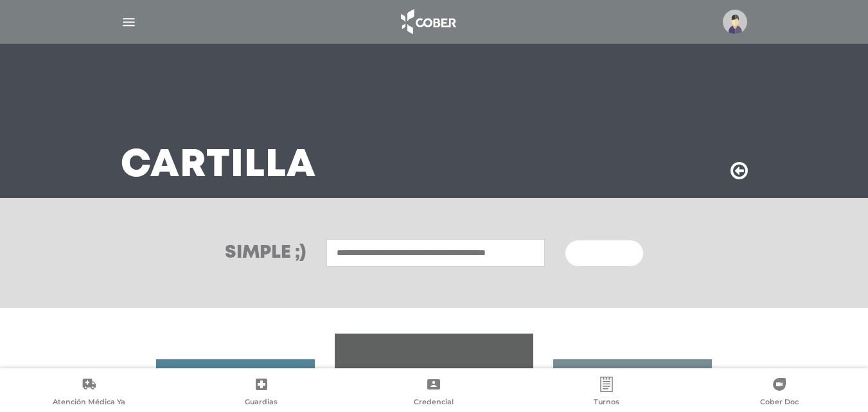 This screenshot has height=412, width=868. I want to click on span: Credencial, so click(434, 403).